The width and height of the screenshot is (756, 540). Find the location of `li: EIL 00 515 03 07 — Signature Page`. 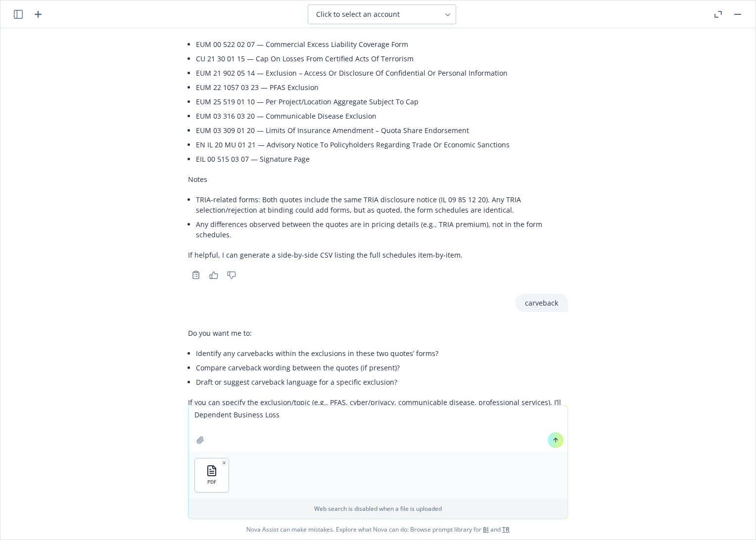

li: EIL 00 515 03 07 — Signature Page is located at coordinates (382, 158).